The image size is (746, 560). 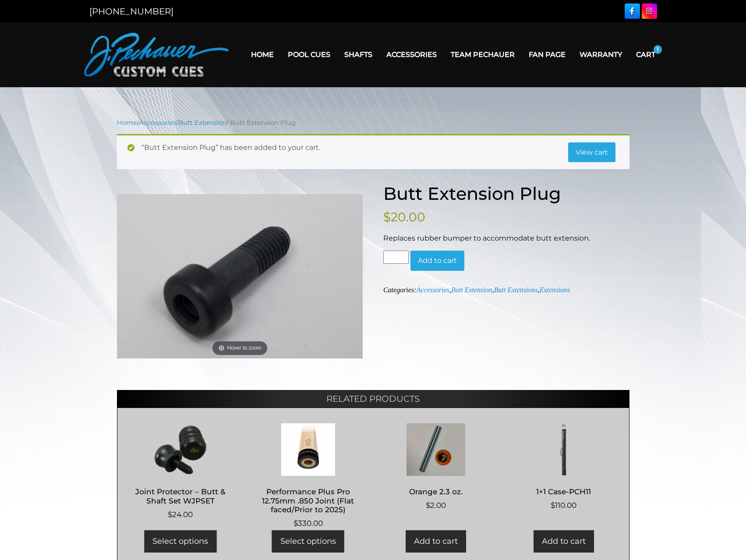 I want to click on span: Categories: , , ,, so click(x=477, y=289).